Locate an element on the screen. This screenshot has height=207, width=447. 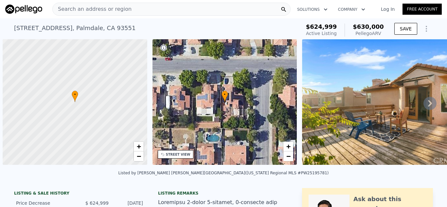
div: Listing remarks is located at coordinates (224, 193).